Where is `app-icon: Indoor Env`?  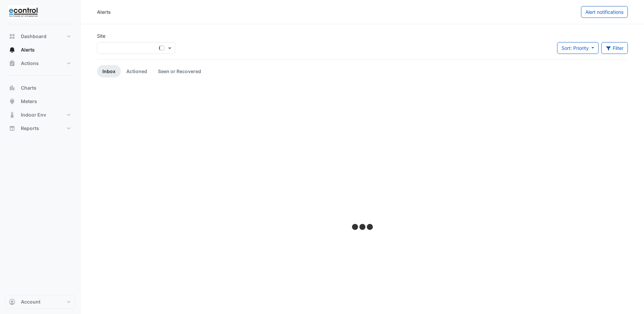
app-icon: Indoor Env is located at coordinates (12, 115).